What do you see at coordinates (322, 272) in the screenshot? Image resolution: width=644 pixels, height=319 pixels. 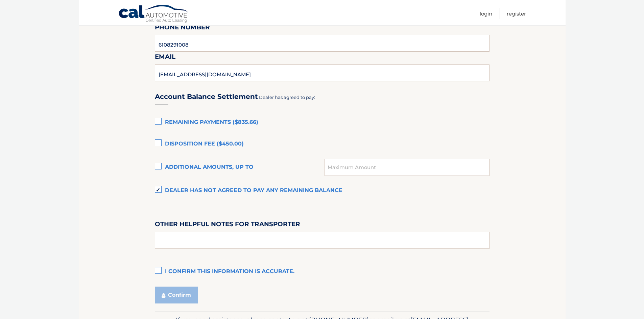 I see `label: I confirm this information is accurate.` at bounding box center [322, 272].